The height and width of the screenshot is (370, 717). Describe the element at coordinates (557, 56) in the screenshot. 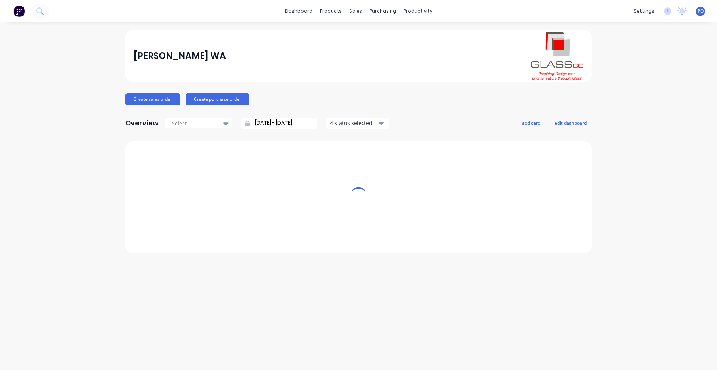

I see `img: GlassCo WA` at that location.